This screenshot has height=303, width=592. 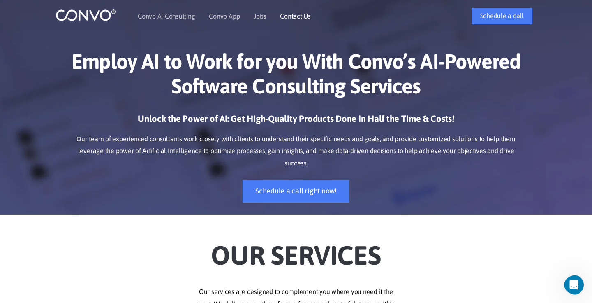 What do you see at coordinates (260, 16) in the screenshot?
I see `a: Jobs` at bounding box center [260, 16].